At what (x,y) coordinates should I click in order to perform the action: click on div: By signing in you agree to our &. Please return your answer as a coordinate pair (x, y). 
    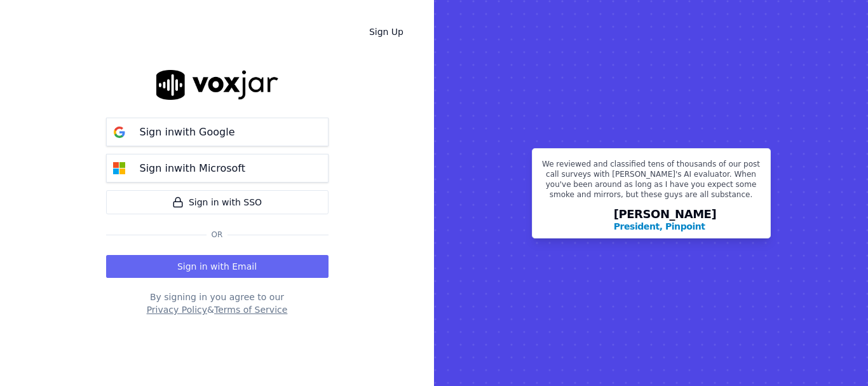
    Looking at the image, I should click on (217, 303).